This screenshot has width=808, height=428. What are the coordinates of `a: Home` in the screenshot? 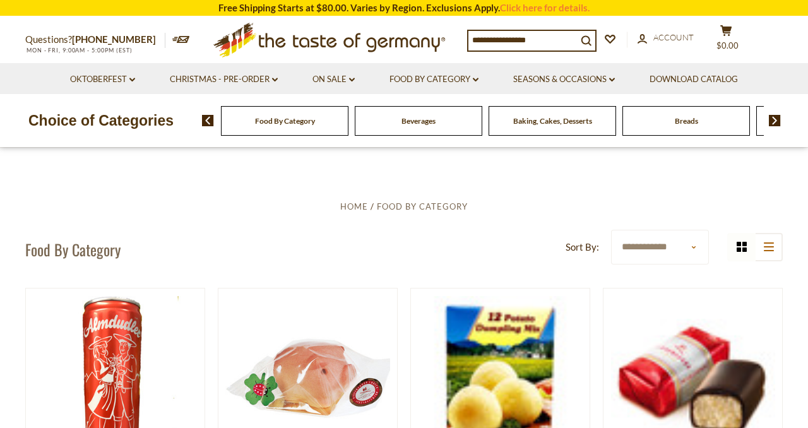 It's located at (354, 206).